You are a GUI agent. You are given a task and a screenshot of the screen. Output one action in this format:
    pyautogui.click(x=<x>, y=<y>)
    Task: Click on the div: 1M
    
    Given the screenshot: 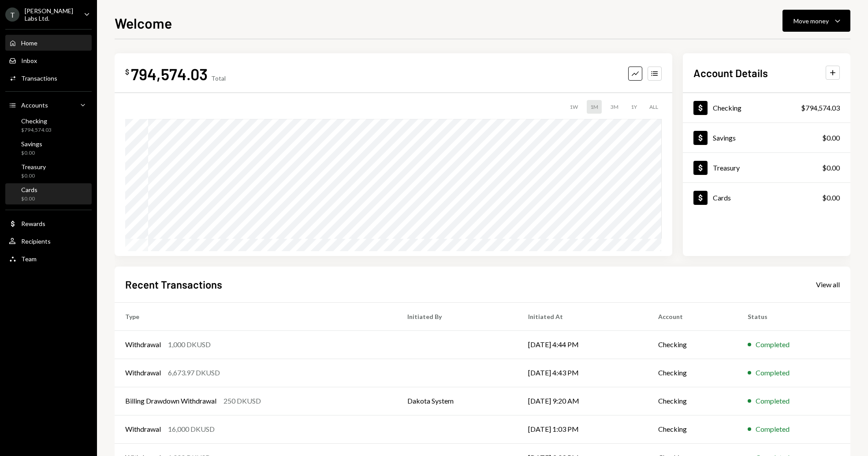 What is the action you would take?
    pyautogui.click(x=594, y=107)
    